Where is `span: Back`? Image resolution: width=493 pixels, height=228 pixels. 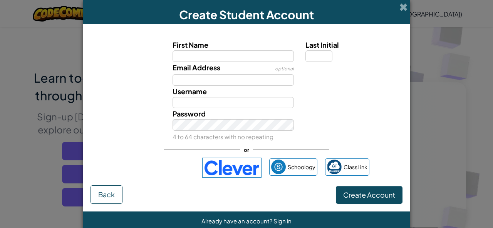 span: Back is located at coordinates (106, 194).